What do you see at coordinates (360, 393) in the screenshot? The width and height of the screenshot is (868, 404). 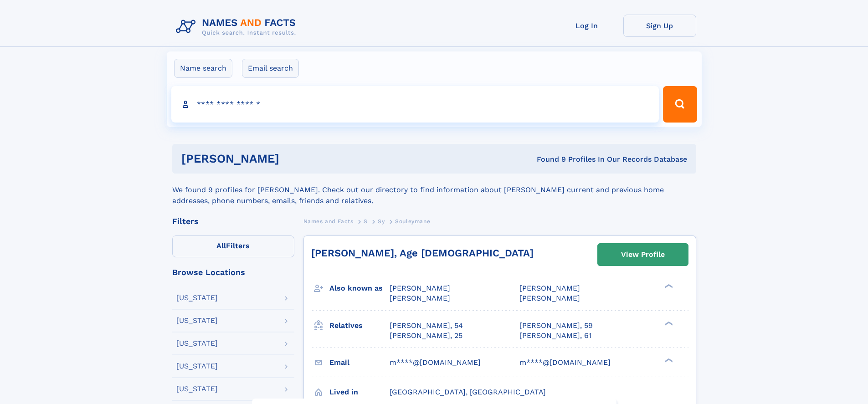 I see `h3: Lived in` at bounding box center [360, 393].